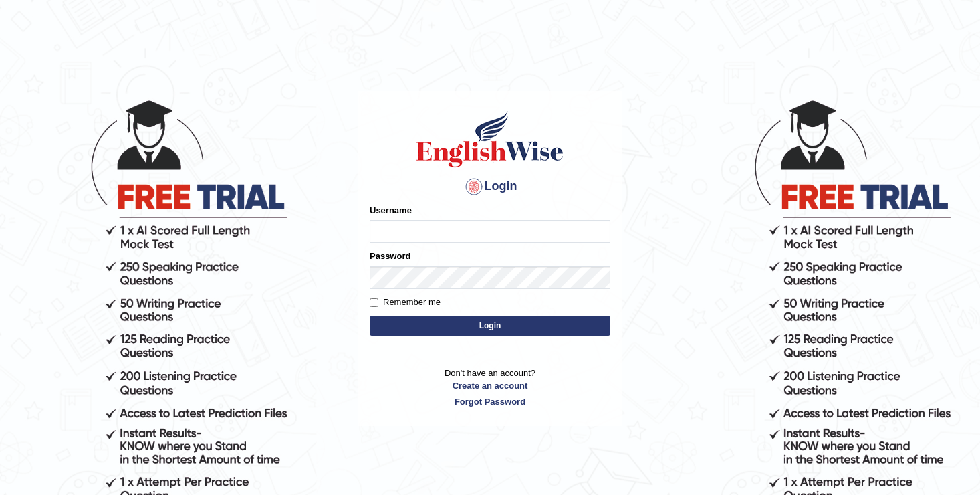  What do you see at coordinates (490, 187) in the screenshot?
I see `h4: Login` at bounding box center [490, 187].